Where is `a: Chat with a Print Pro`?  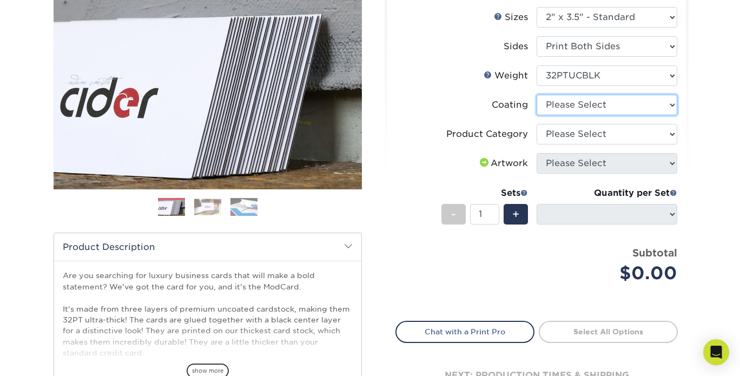 a: Chat with a Print Pro is located at coordinates (465, 332).